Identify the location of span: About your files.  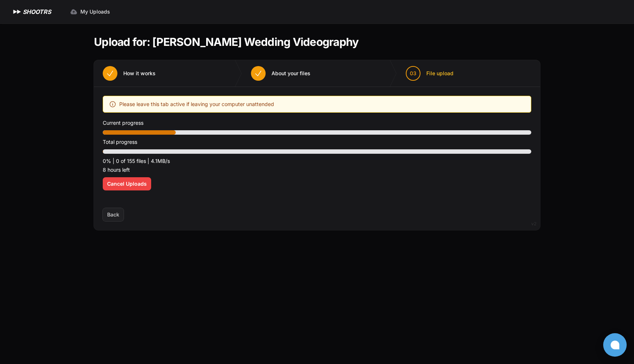
(291, 74).